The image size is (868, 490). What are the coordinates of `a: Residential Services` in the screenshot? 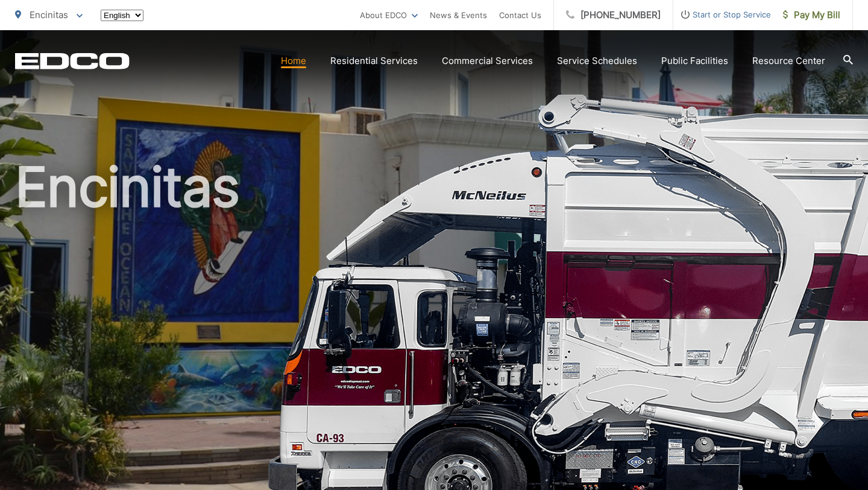 It's located at (374, 61).